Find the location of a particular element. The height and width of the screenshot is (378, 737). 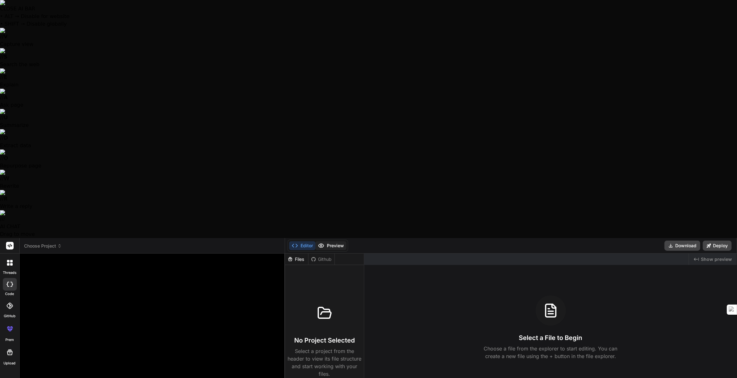

label: prem is located at coordinates (10, 340).